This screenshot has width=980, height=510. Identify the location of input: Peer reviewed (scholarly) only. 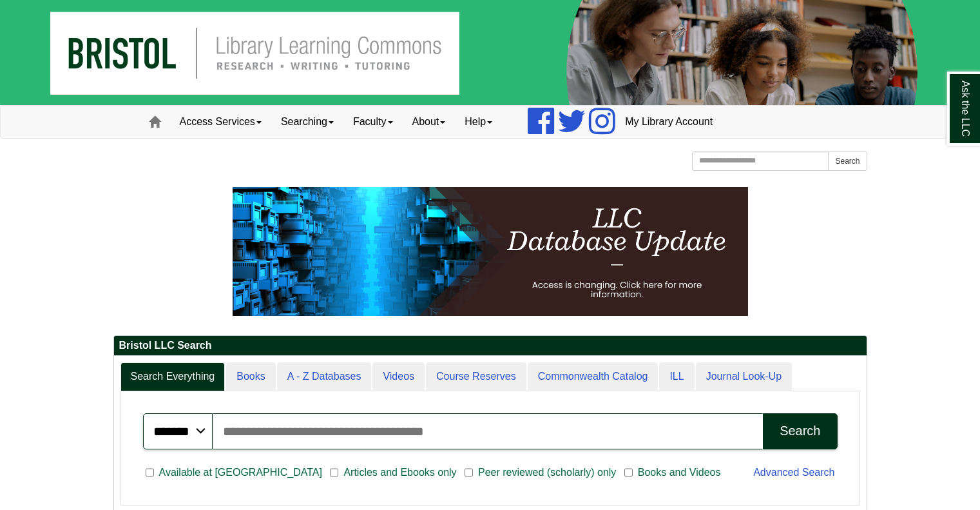
(468, 473).